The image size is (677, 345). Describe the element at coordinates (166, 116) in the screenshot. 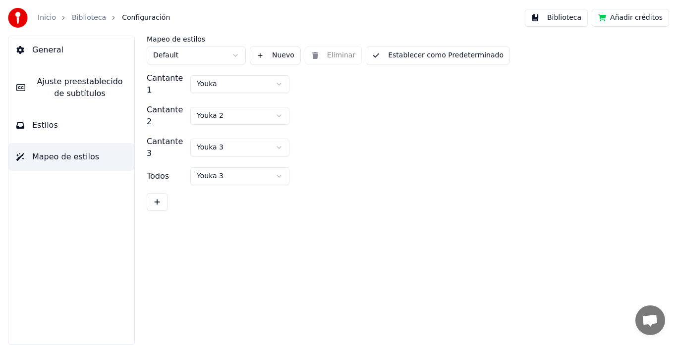

I see `div: Cantante 2` at that location.